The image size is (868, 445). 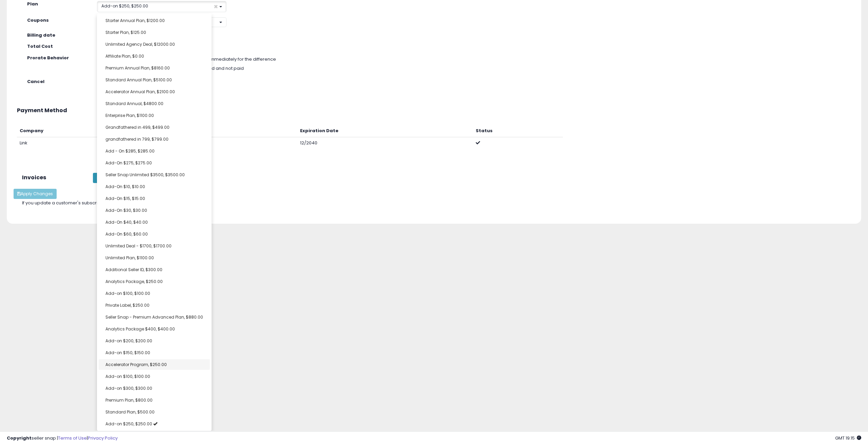 I want to click on span: Analytics Package, $250.00, so click(x=134, y=281).